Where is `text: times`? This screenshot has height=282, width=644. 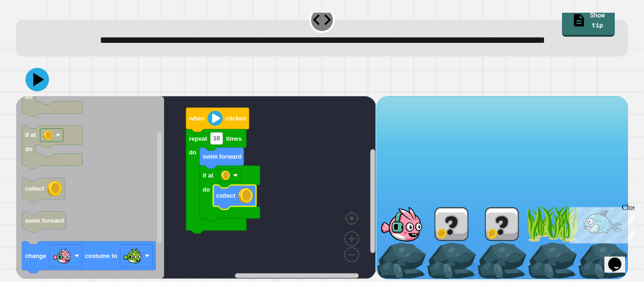 text: times is located at coordinates (234, 138).